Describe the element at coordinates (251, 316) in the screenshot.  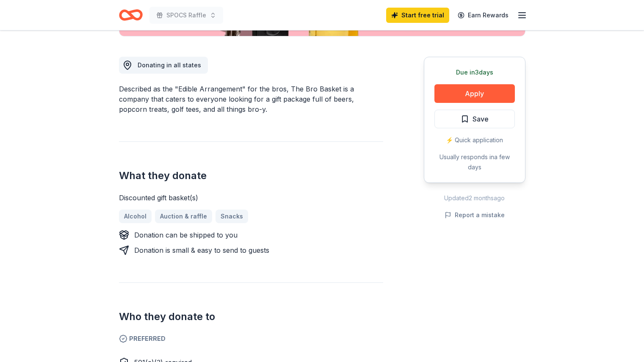
I see `h2: Who they donate to` at that location.